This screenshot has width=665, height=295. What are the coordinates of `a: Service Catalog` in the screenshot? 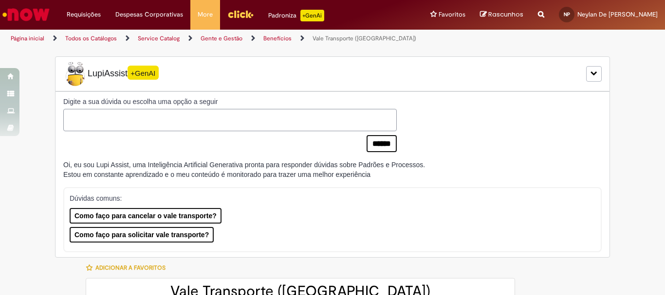 It's located at (159, 38).